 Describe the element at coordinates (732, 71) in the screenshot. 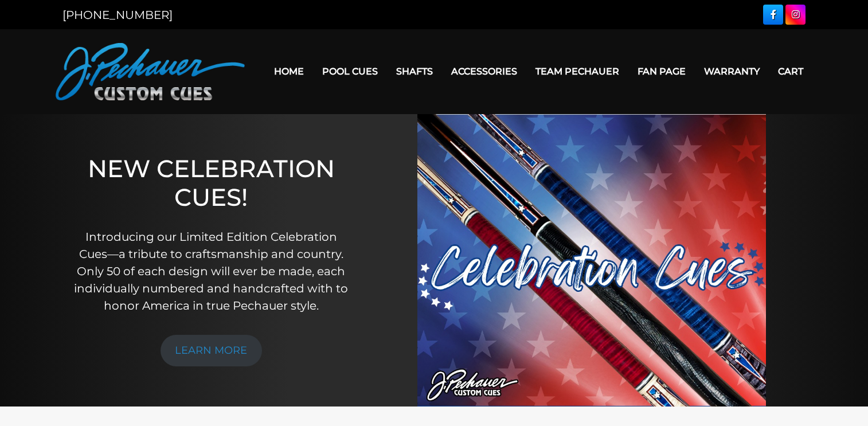

I see `a: Warranty` at that location.